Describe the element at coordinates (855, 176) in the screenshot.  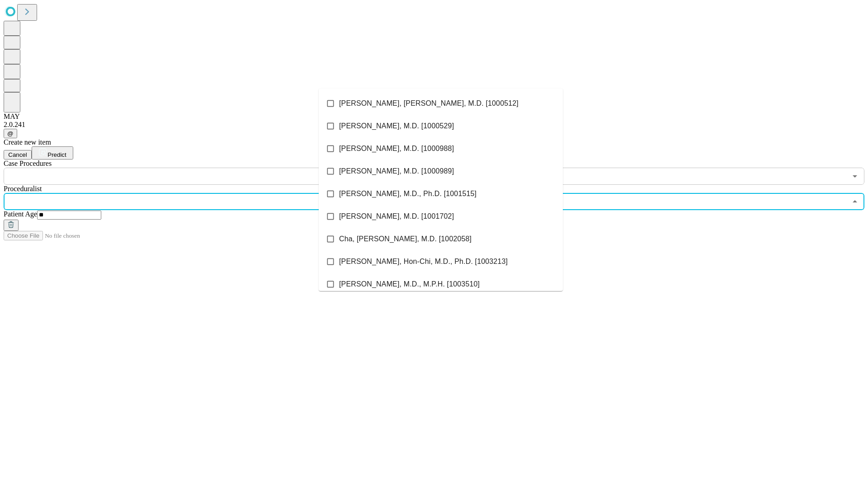
I see `button: Open` at that location.